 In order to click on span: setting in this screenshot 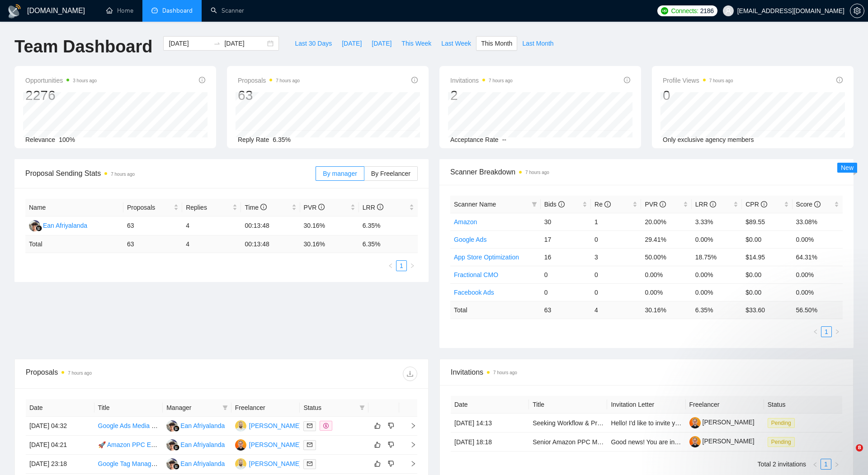, I will do `click(857, 11)`.